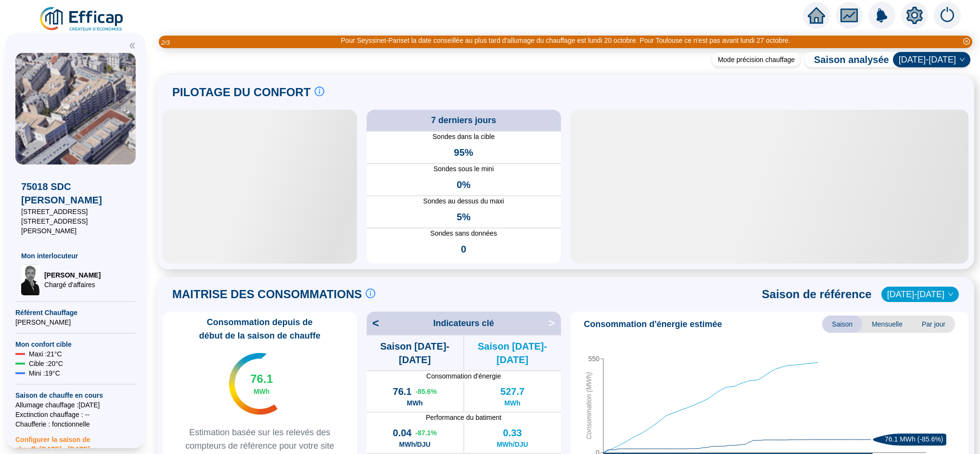 This screenshot has width=980, height=454. I want to click on span: Sondes dans la cible, so click(464, 137).